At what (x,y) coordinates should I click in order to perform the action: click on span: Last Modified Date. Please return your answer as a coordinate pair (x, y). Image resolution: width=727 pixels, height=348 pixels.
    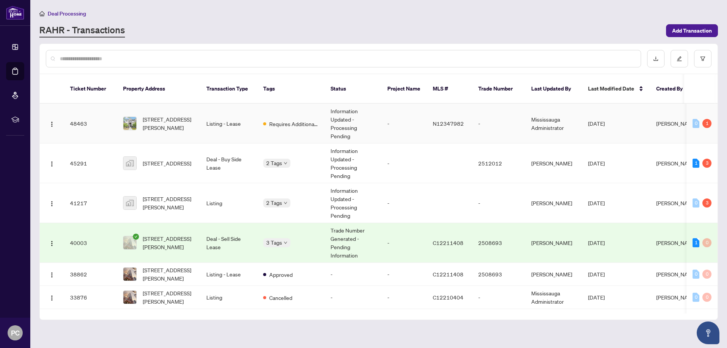
    Looking at the image, I should click on (611, 89).